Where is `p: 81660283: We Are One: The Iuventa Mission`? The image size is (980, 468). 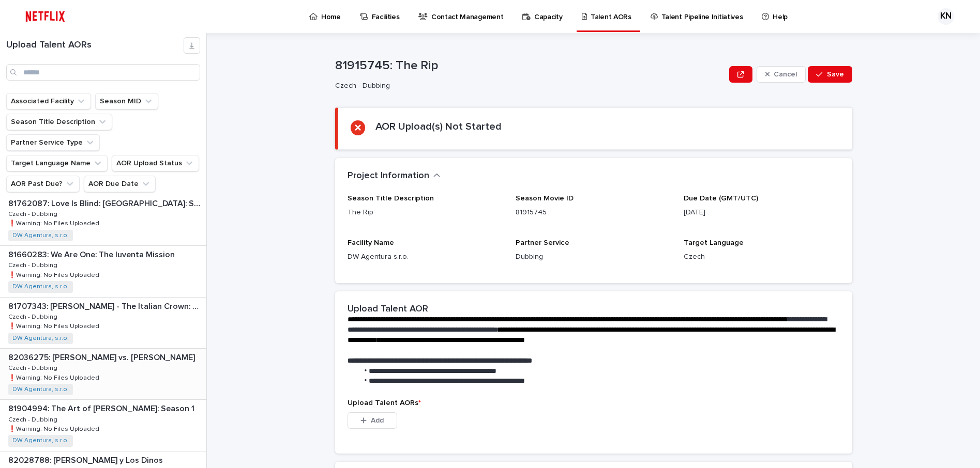 p: 81660283: We Are One: The Iuventa Mission is located at coordinates (93, 254).